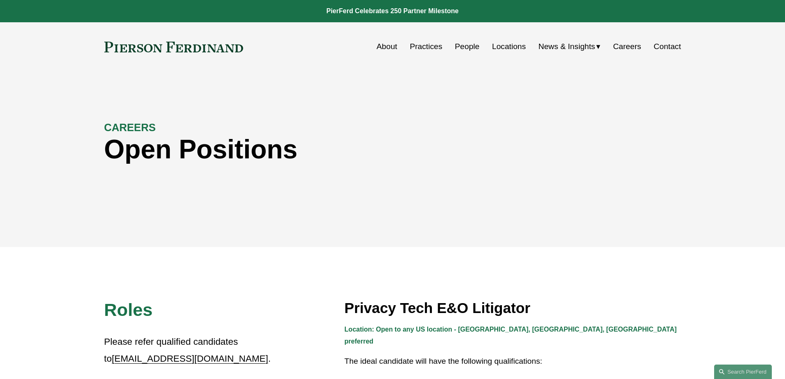 The height and width of the screenshot is (379, 785). What do you see at coordinates (426, 47) in the screenshot?
I see `a: Practices` at bounding box center [426, 47].